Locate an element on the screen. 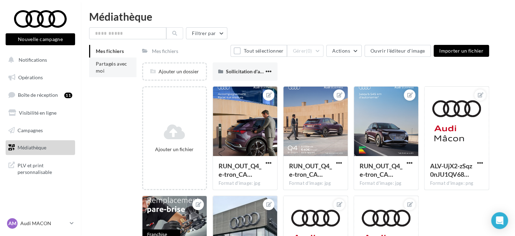 Image resolution: width=515 pixels, height=236 pixels. span: RUN_OUT_Q4_e-tron_CARROUSEL_1080x1350_E3_LOM3_COVOITURER is located at coordinates (381, 170).